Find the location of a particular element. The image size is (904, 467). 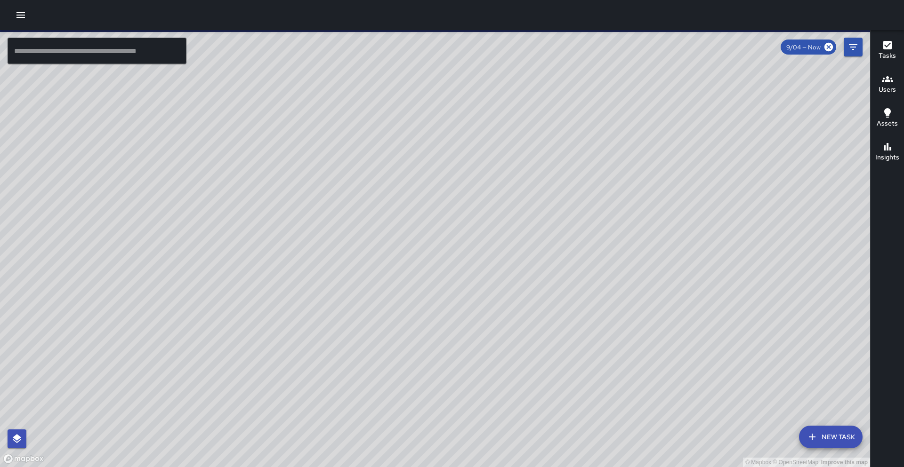

button: Insights is located at coordinates (887, 152).